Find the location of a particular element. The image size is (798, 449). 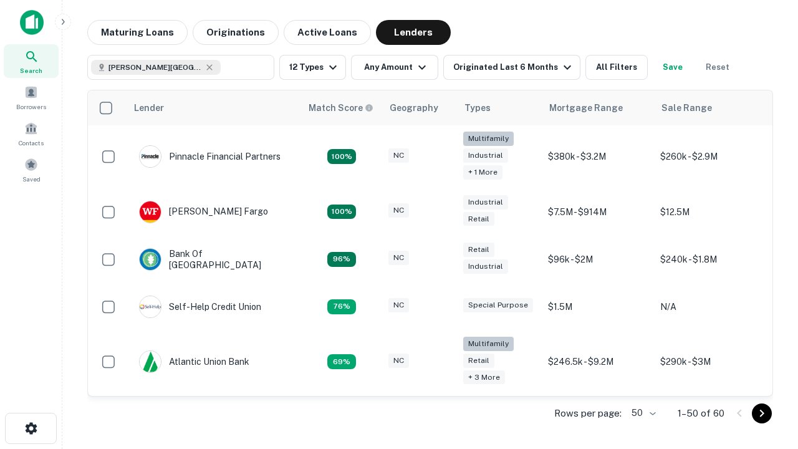

div: Search is located at coordinates (31, 61).